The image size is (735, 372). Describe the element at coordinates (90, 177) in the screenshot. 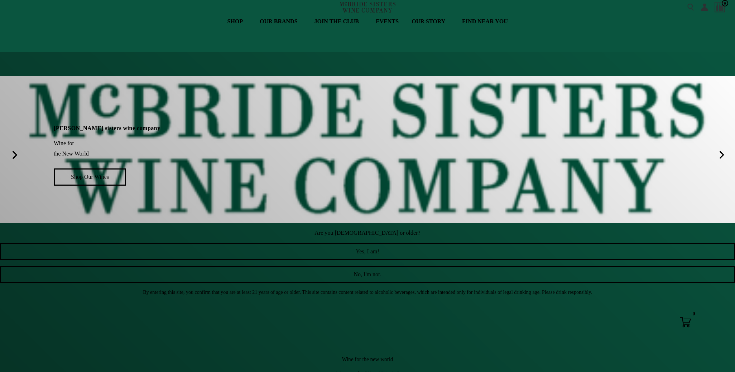

I see `span: Shop Our Wines` at that location.